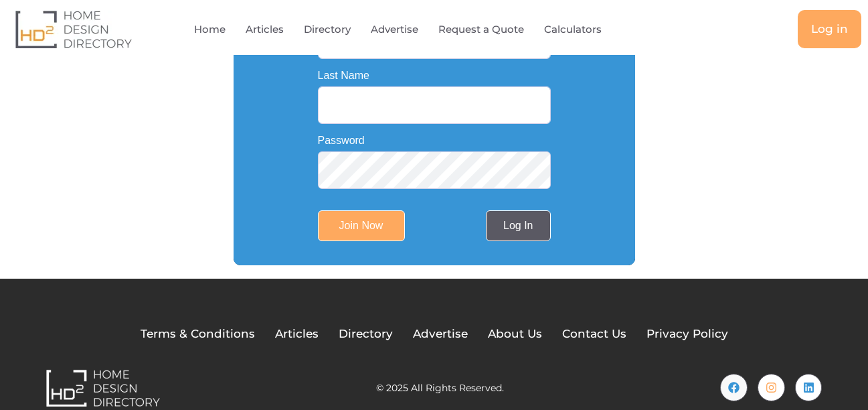 Image resolution: width=868 pixels, height=410 pixels. What do you see at coordinates (361, 226) in the screenshot?
I see `input: Join Now` at bounding box center [361, 226].